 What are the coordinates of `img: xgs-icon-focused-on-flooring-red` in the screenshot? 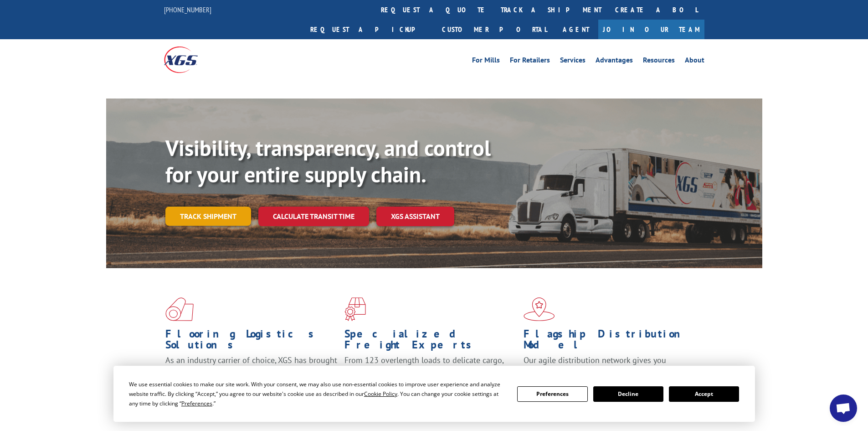 It's located at (355, 310).